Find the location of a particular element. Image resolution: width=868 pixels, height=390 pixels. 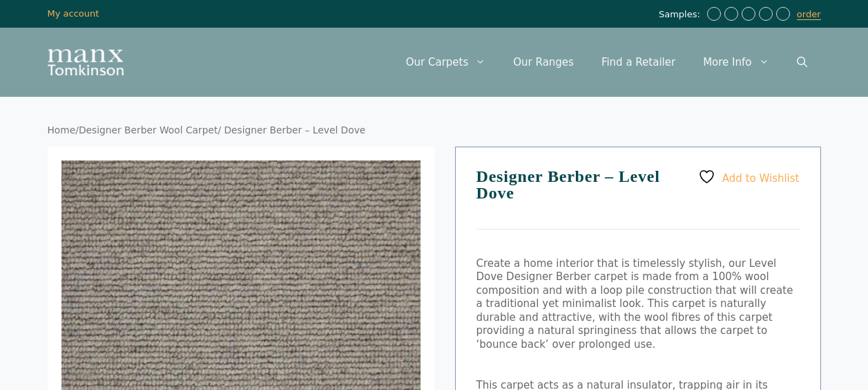

a: order is located at coordinates (808, 14).